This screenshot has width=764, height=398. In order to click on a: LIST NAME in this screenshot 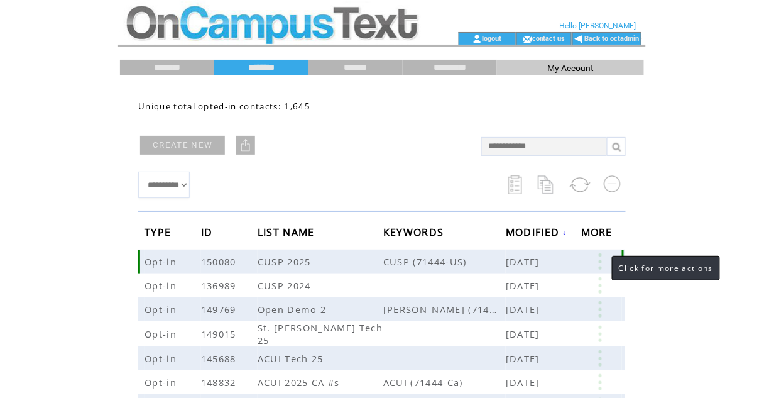, I will do `click(288, 231)`.